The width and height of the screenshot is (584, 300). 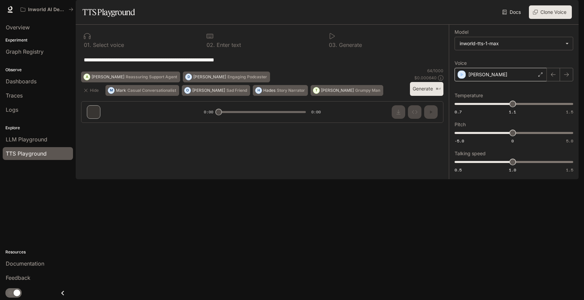 What do you see at coordinates (458, 170) in the screenshot?
I see `span: 0.5` at bounding box center [458, 170].